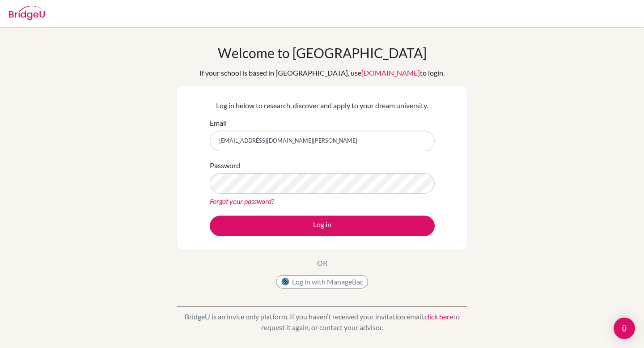 The image size is (644, 348). I want to click on p: Log in below to research, discover and apply to your dream university., so click(322, 105).